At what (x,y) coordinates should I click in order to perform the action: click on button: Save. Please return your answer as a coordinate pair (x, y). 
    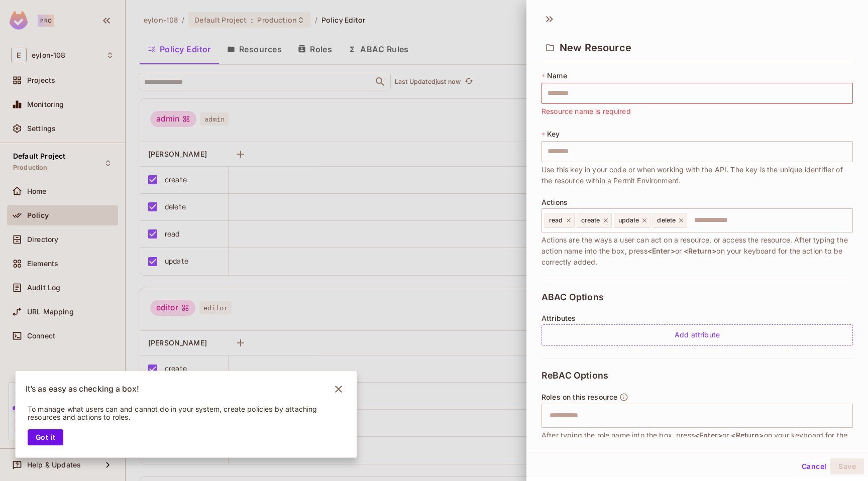
    Looking at the image, I should click on (847, 466).